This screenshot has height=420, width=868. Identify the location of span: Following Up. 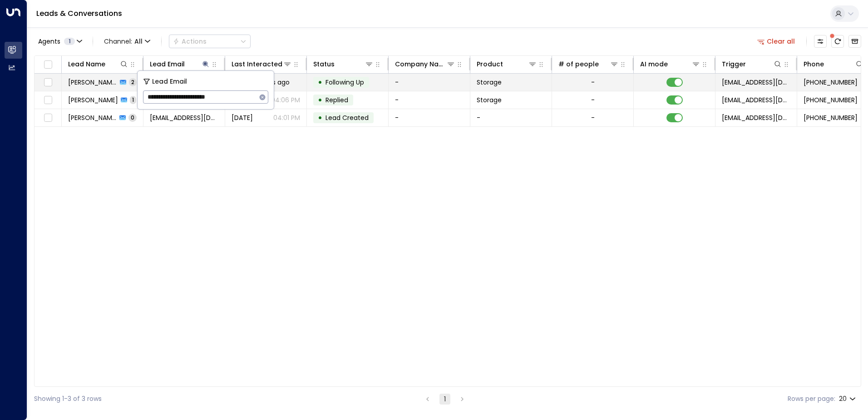
(345, 82).